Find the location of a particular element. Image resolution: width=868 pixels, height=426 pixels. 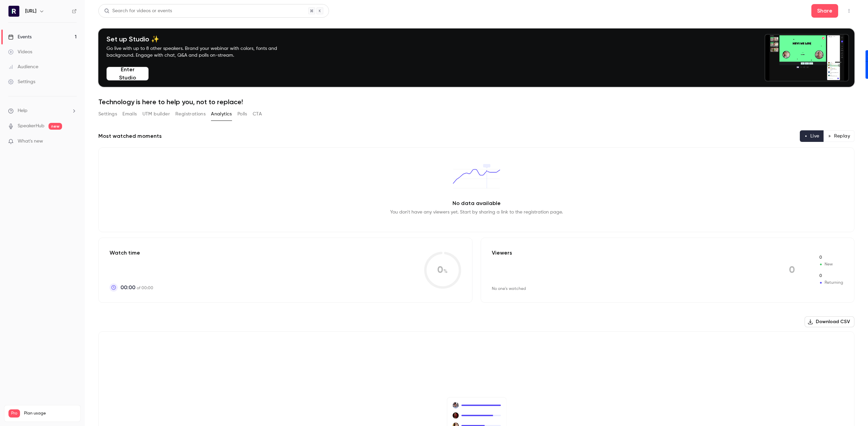

button: UTM builder is located at coordinates (156, 114).